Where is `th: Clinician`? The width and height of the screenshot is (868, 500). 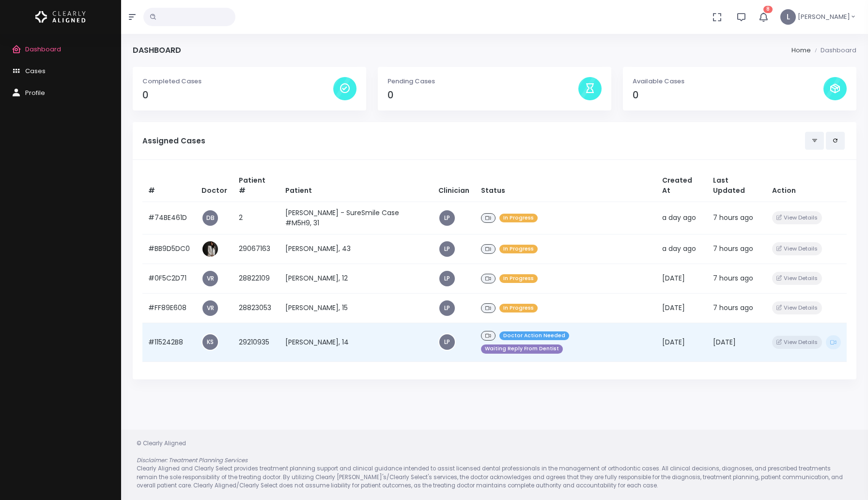
th: Clinician is located at coordinates (454, 185).